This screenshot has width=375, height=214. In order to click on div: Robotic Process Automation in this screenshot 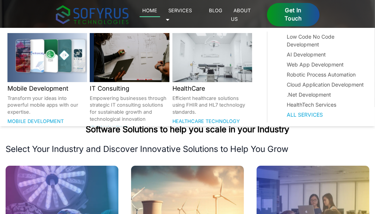, I will do `click(326, 74)`.